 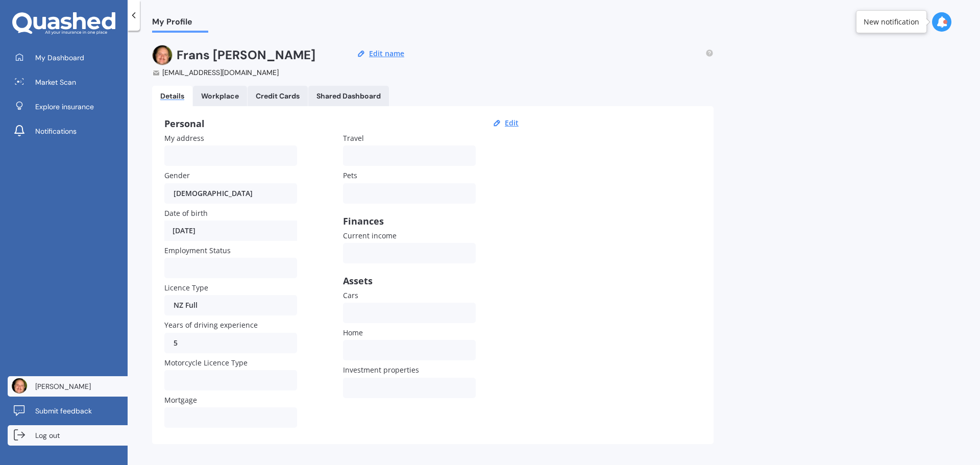 I want to click on span: Employment Status, so click(x=197, y=250).